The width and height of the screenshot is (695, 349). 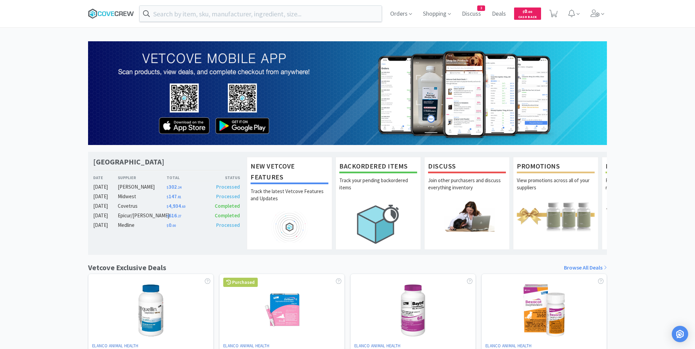 What do you see at coordinates (179, 216) in the screenshot?
I see `span: . 27` at bounding box center [179, 216].